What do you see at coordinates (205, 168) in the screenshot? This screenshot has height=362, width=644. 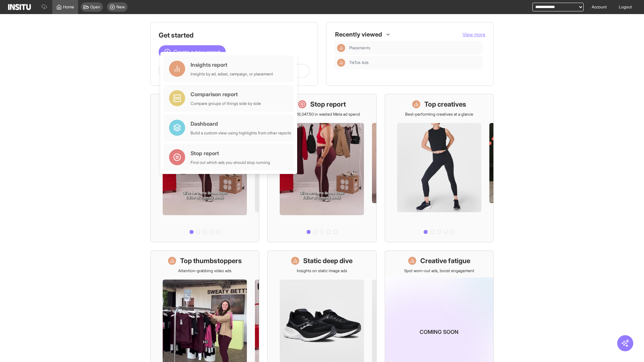 I see `a: What's live nowSee all active ads instantly` at bounding box center [205, 168].